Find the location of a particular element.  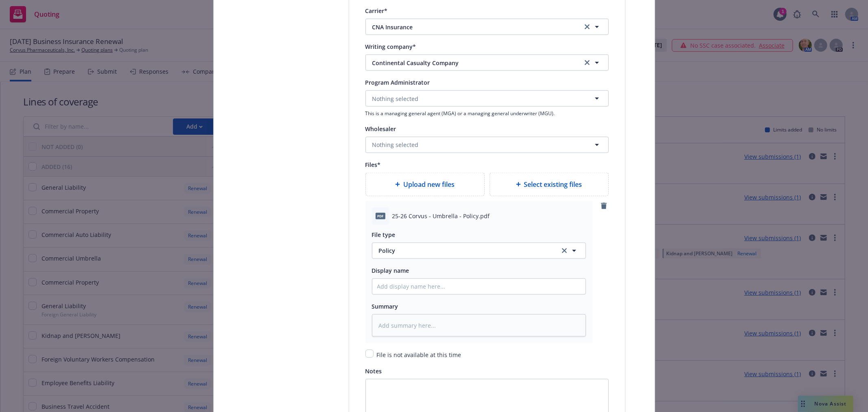

span: Select existing files is located at coordinates (553, 184).